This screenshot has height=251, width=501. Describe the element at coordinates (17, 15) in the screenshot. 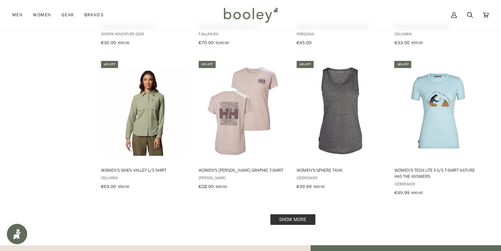

I see `span: Men` at that location.